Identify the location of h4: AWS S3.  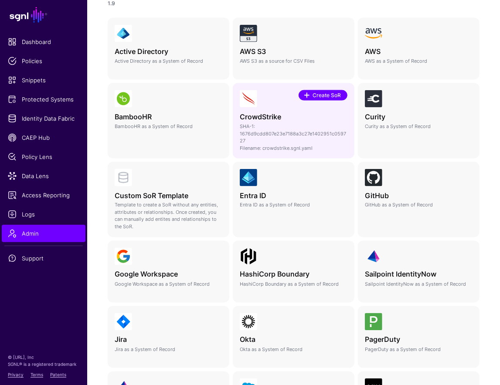
(293, 51).